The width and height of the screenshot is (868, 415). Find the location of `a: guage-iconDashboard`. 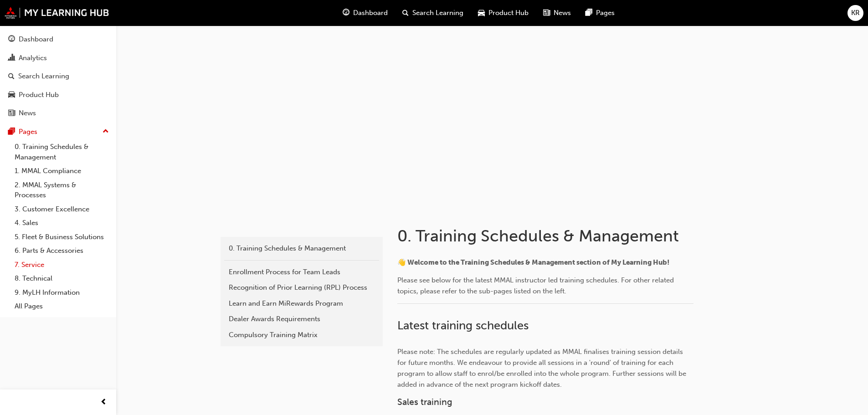

a: guage-iconDashboard is located at coordinates (365, 13).